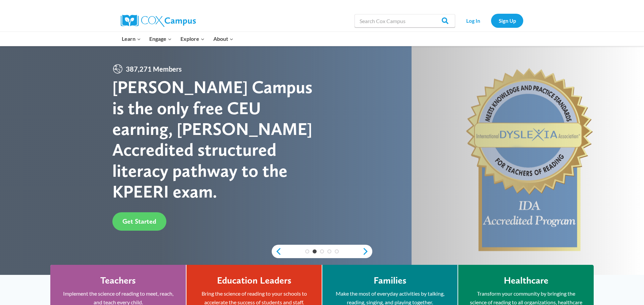 The height and width of the screenshot is (305, 644). Describe the element at coordinates (507, 20) in the screenshot. I see `a: Sign Up` at that location.